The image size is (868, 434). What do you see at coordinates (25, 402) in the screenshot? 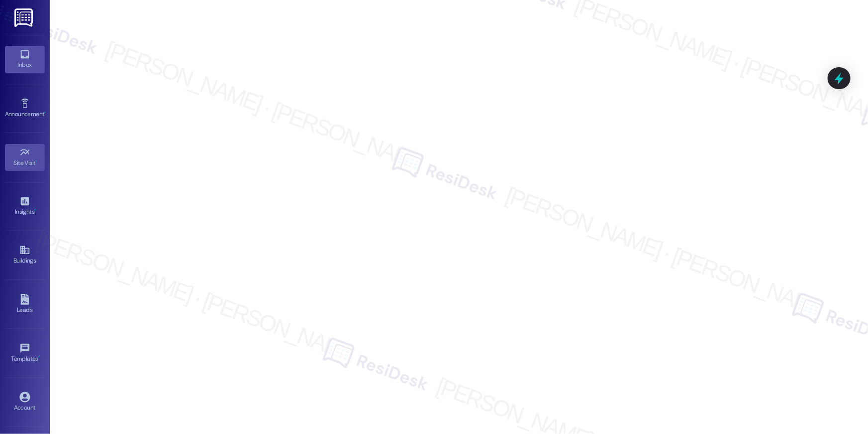
I see `a: Account` at bounding box center [25, 402].